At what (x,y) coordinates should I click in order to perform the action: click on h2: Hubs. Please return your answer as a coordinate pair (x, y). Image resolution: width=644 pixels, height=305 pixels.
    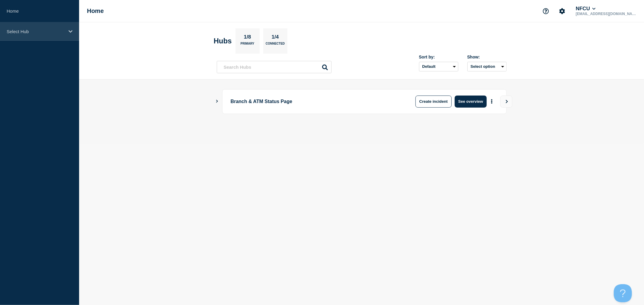
    Looking at the image, I should click on (223, 41).